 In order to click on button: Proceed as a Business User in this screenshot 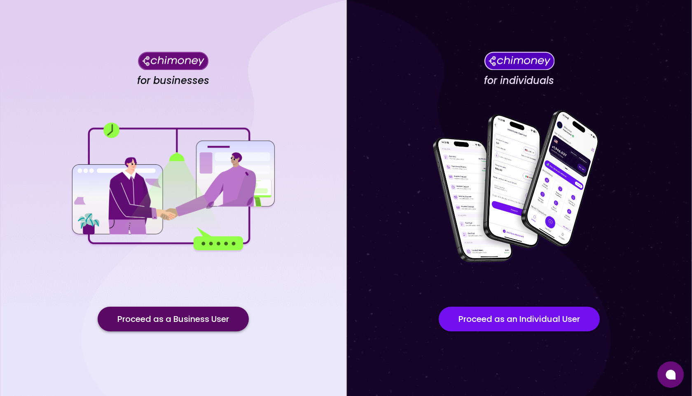, I will do `click(173, 319)`.